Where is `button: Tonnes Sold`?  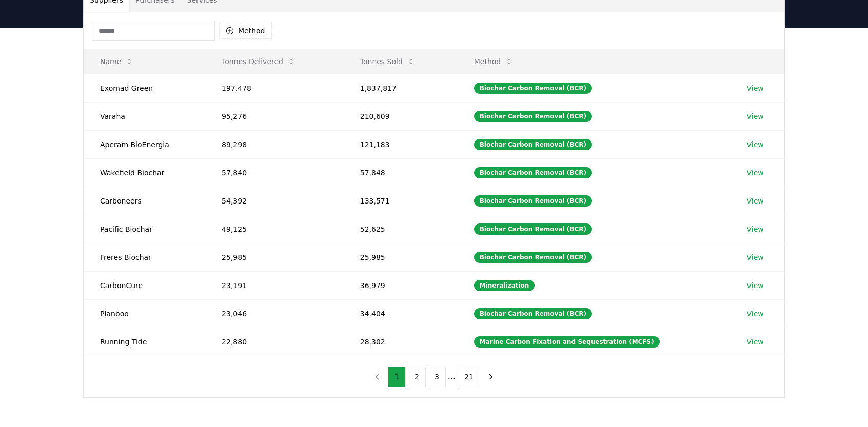
button: Tonnes Sold is located at coordinates (387, 62).